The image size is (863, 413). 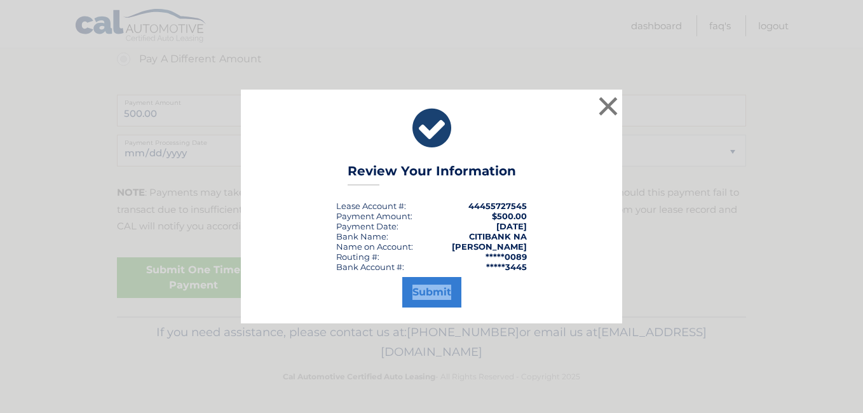 I want to click on div: Payment Amount:, so click(x=374, y=216).